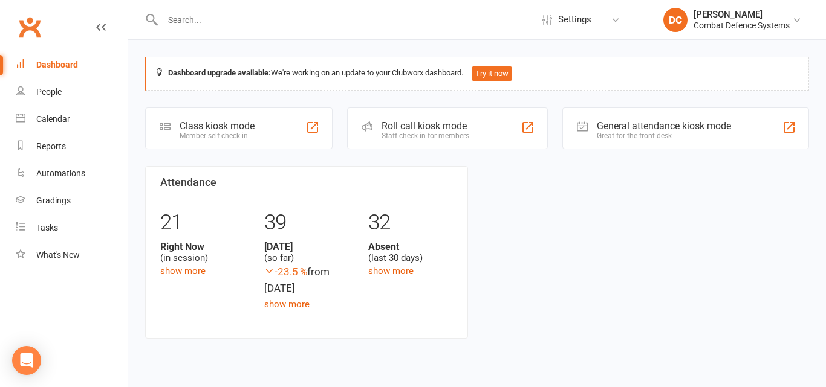  What do you see at coordinates (49, 92) in the screenshot?
I see `div: People` at bounding box center [49, 92].